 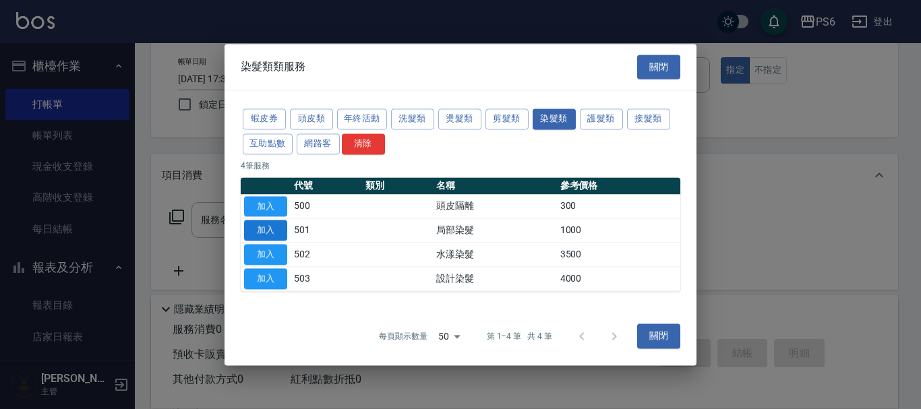 What do you see at coordinates (494, 206) in the screenshot?
I see `td: 頭皮隔離` at bounding box center [494, 206].